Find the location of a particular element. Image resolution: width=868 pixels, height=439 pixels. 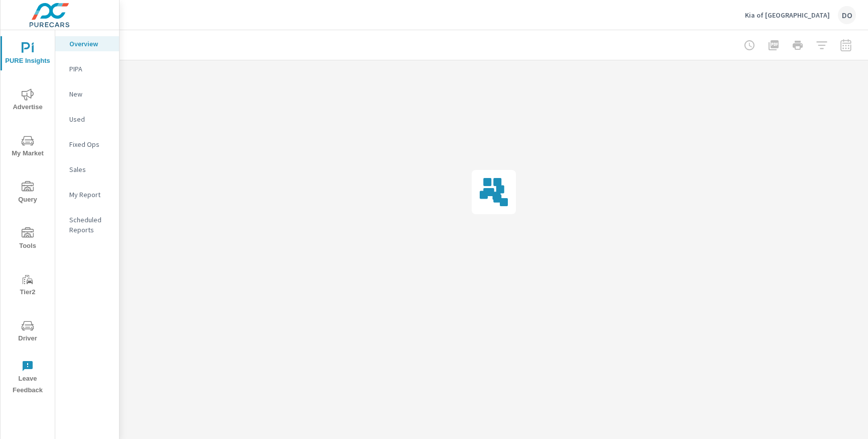

div: Scheduled Reports is located at coordinates (87, 224).